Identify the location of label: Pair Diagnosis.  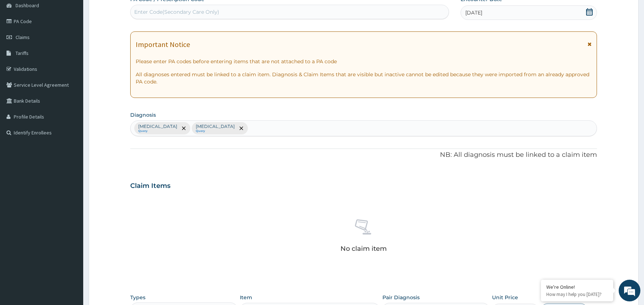
(401, 298).